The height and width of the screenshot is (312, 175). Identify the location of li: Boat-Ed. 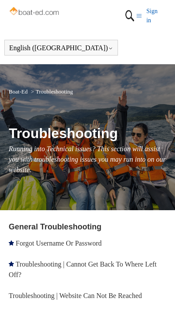
(19, 91).